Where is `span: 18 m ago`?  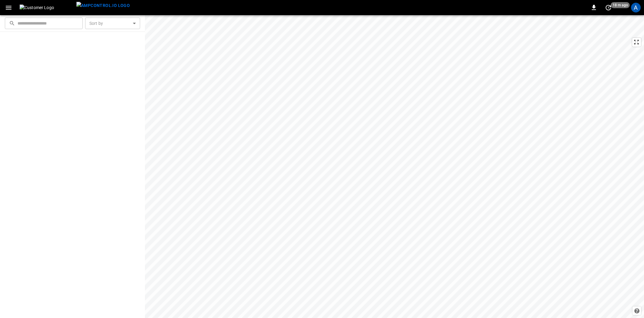 span: 18 m ago is located at coordinates (620, 5).